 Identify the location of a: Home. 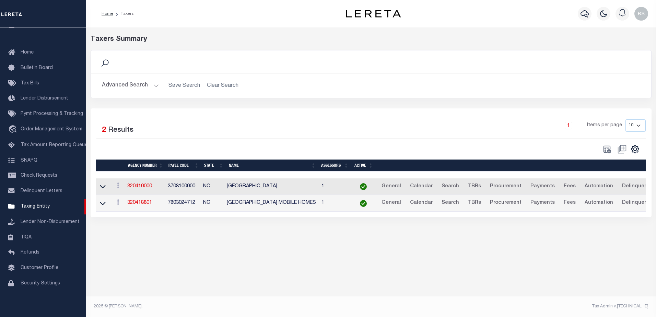
(107, 14).